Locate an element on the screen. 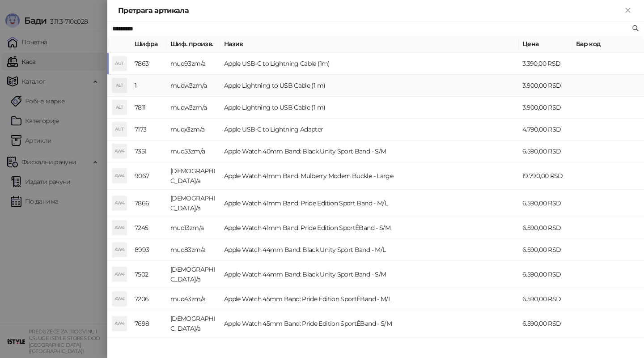 The width and height of the screenshot is (644, 358). td: muq83zm/a is located at coordinates (193, 250).